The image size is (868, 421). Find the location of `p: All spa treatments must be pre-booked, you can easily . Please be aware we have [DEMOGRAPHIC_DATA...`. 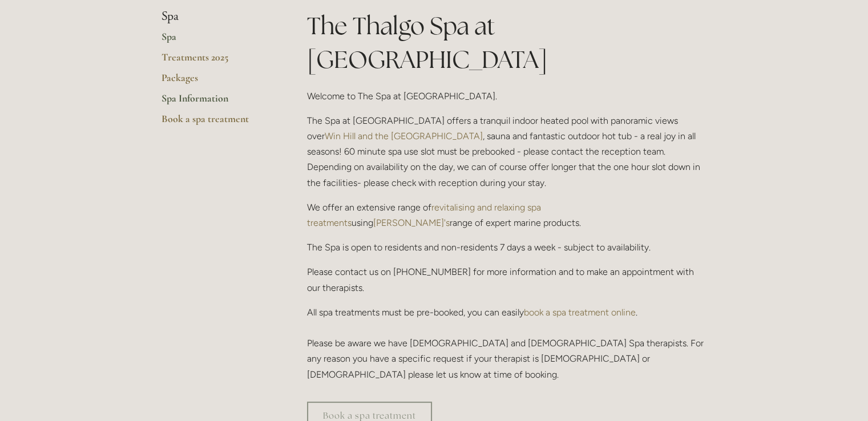

p: All spa treatments must be pre-booked, you can easily . Please be aware we have [DEMOGRAPHIC_DATA... is located at coordinates (507, 343).